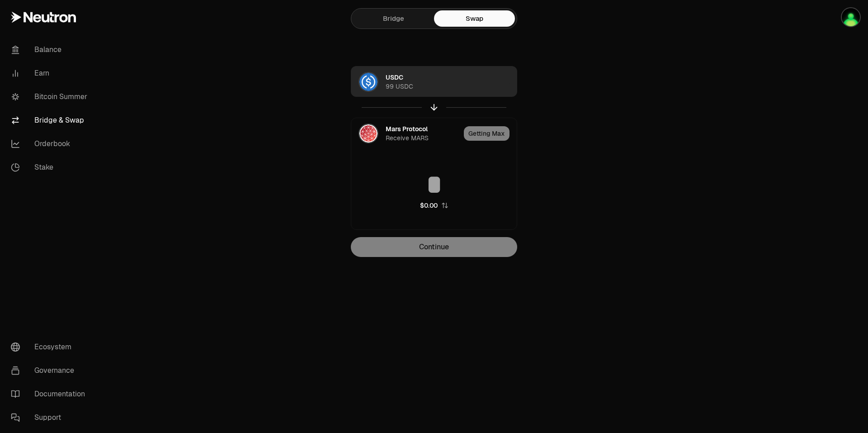  Describe the element at coordinates (51, 73) in the screenshot. I see `a: Earn` at that location.